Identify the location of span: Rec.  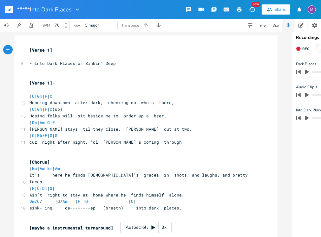
(305, 49).